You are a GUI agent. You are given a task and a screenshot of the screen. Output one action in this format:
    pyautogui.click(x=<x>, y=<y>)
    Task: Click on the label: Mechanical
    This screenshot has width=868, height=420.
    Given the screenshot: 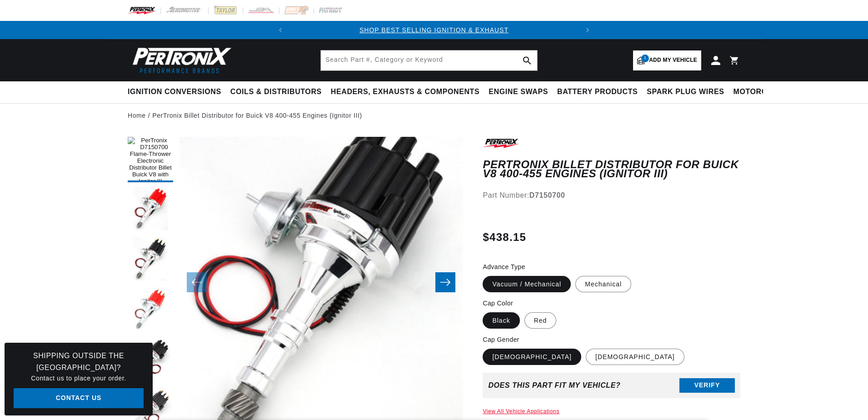 What is the action you would take?
    pyautogui.click(x=603, y=284)
    